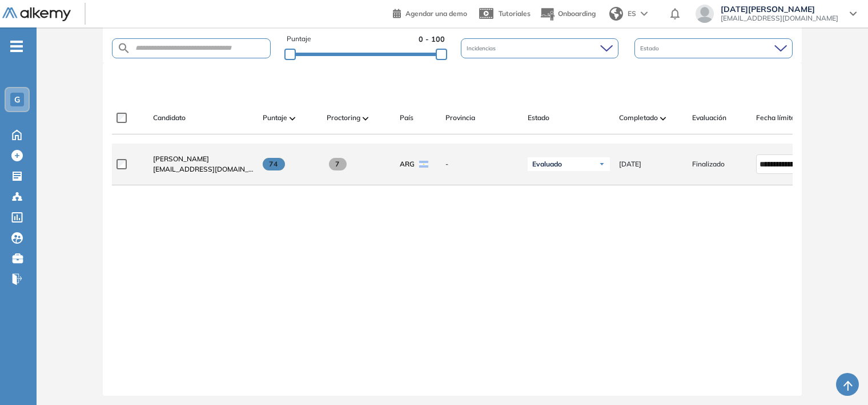 Image resolution: width=868 pixels, height=405 pixels. Describe the element at coordinates (482, 48) in the screenshot. I see `span: Incidencias` at that location.